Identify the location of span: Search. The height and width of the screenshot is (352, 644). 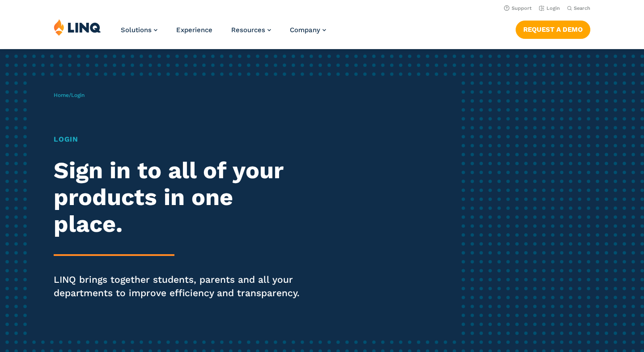
(582, 8).